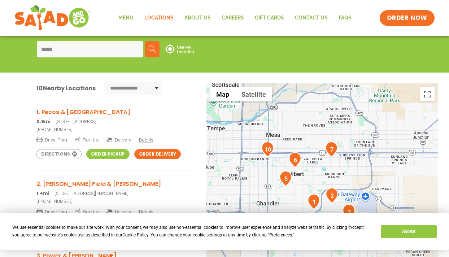 Image resolution: width=449 pixels, height=257 pixels. What do you see at coordinates (254, 94) in the screenshot?
I see `button: Show satellite imagery` at bounding box center [254, 94].